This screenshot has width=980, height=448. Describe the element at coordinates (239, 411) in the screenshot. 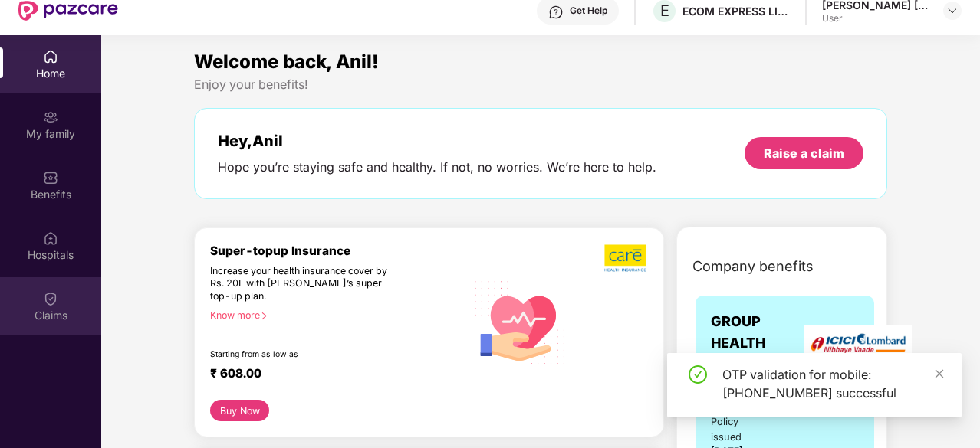

I see `button: Buy Now` at that location.